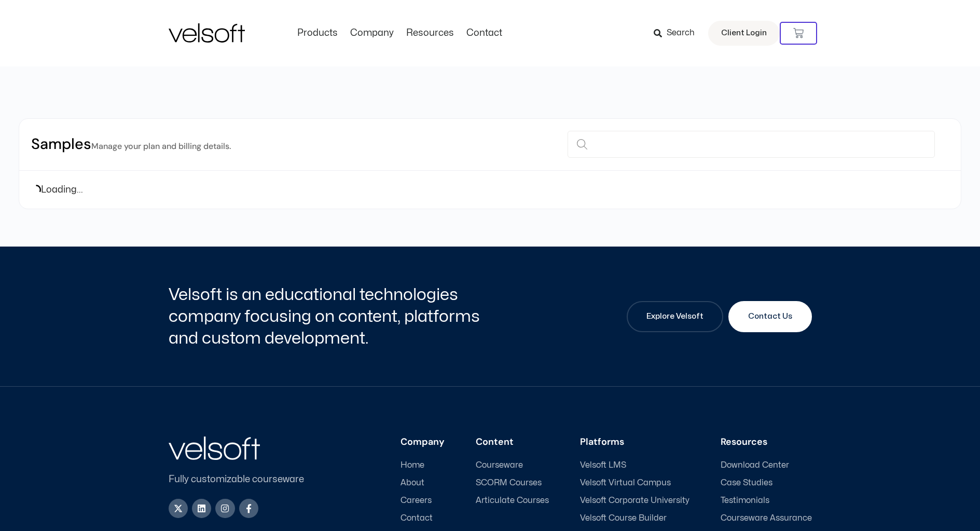 This screenshot has width=980, height=531. I want to click on span: Articulate Courses, so click(511, 500).